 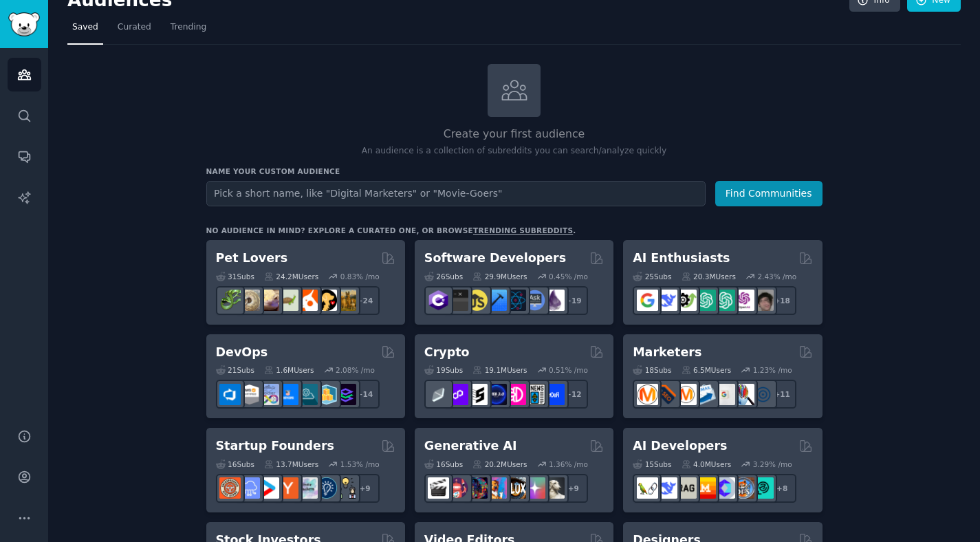 I want to click on img: dalle2, so click(x=457, y=487).